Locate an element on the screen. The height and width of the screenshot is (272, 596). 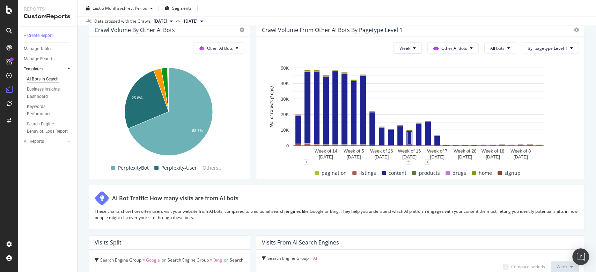
div: All Reports is located at coordinates (34, 142).